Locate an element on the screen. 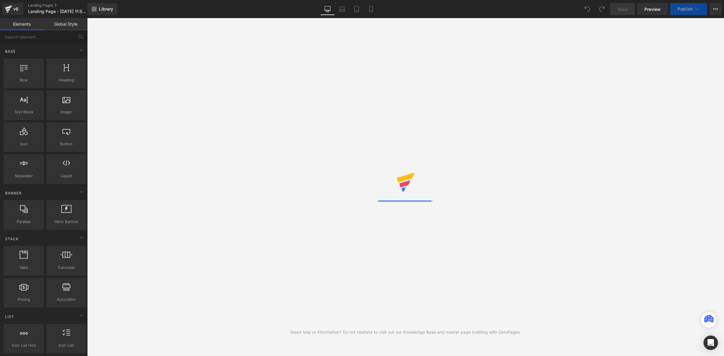  span: Tabs is located at coordinates (24, 268).